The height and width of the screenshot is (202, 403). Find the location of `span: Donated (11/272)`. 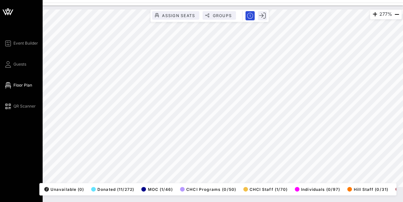

span: Donated (11/272) is located at coordinates (113, 189).